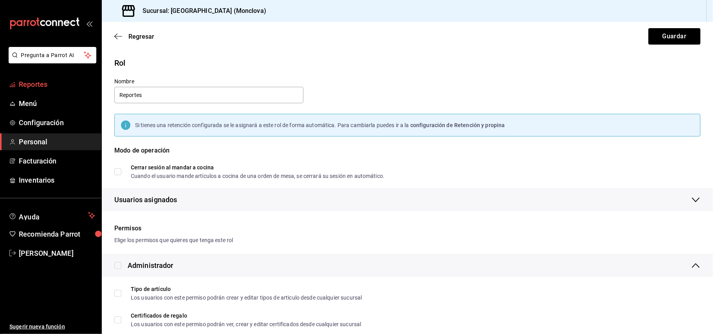 The width and height of the screenshot is (713, 334). I want to click on span: Si tienes una retención configurada se le asignará a este rol de forma automática. Para cambiarla..., so click(272, 125).